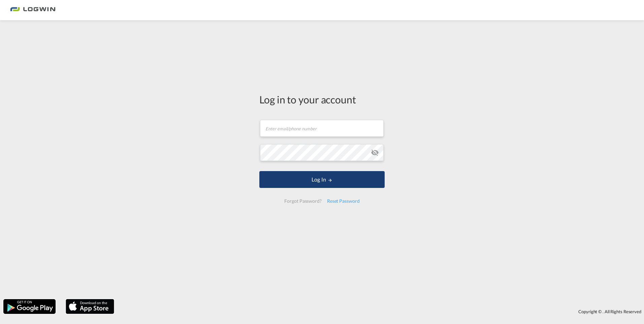 The image size is (644, 324). Describe the element at coordinates (90, 306) in the screenshot. I see `img: apple.png` at that location.